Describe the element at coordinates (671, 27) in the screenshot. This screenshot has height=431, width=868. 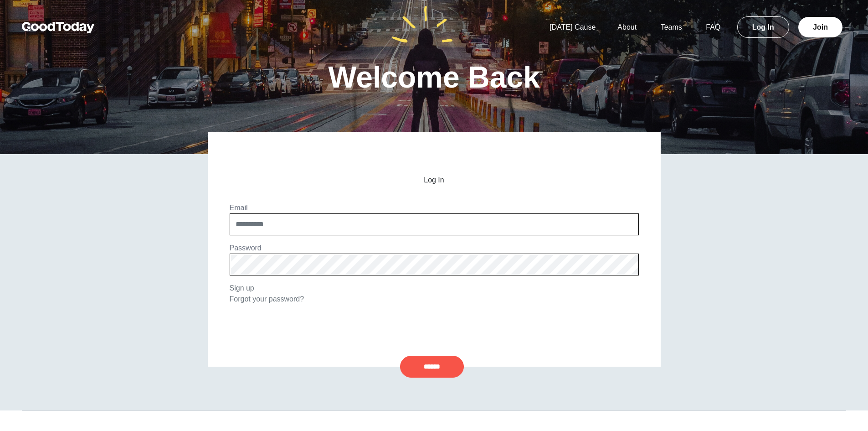
I see `a: Teams` at that location.